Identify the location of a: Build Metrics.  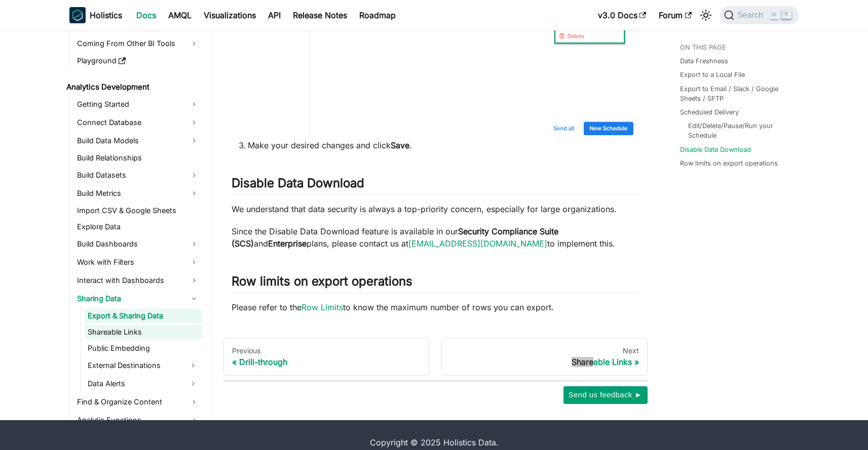
(138, 193).